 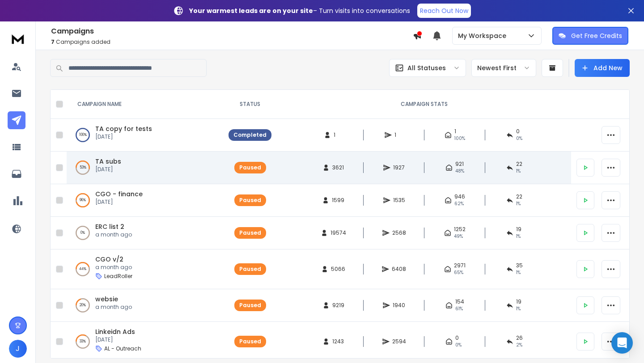 I want to click on span: 1535, so click(x=399, y=201).